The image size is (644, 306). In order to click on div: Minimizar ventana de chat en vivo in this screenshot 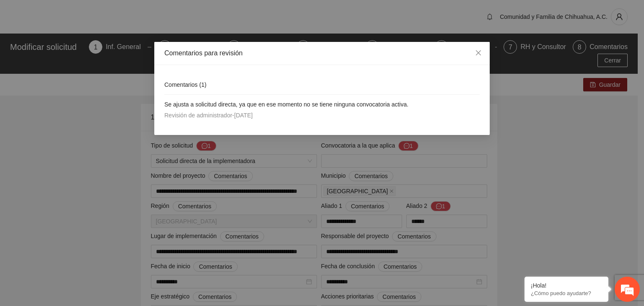, I will do `click(148, 14)`.